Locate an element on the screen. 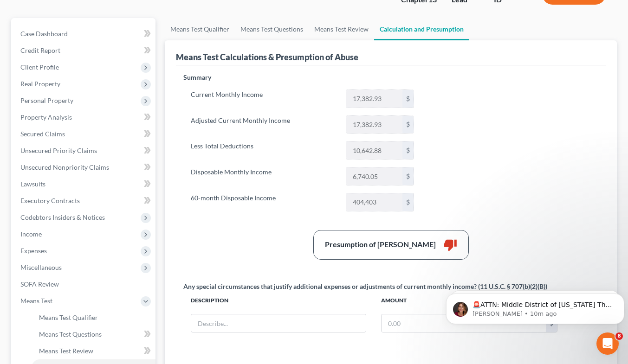  span: Unsecured Priority Claims is located at coordinates (59, 150).